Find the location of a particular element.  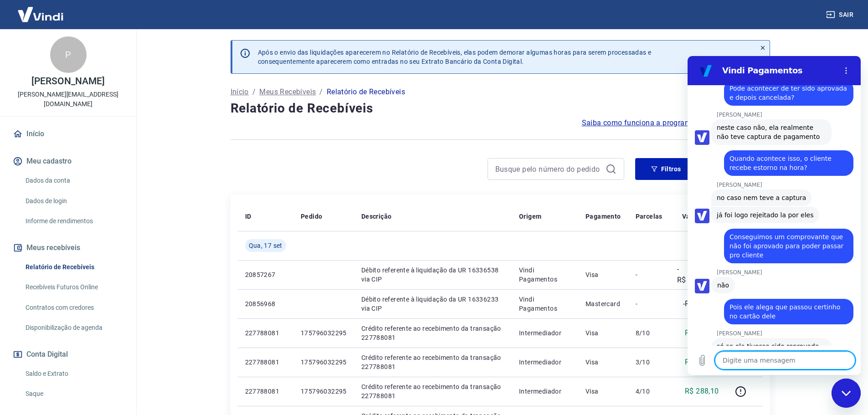

button: Sair is located at coordinates (841, 15).